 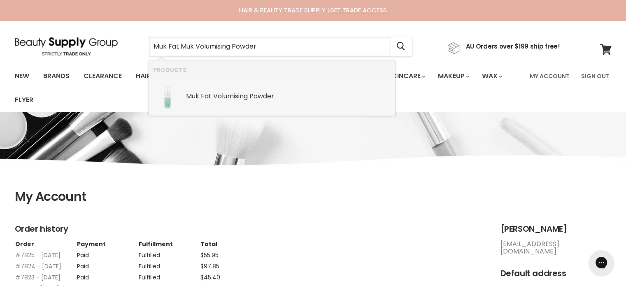 I want to click on b: Volumising, so click(x=230, y=96).